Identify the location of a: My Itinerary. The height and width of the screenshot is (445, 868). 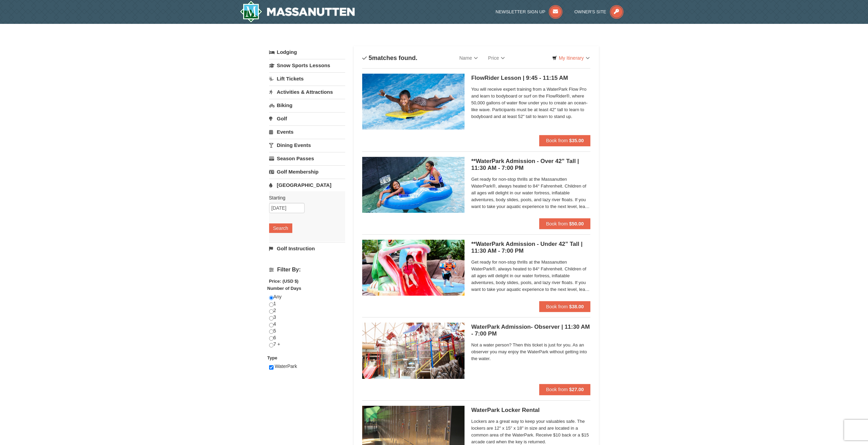
(571, 58).